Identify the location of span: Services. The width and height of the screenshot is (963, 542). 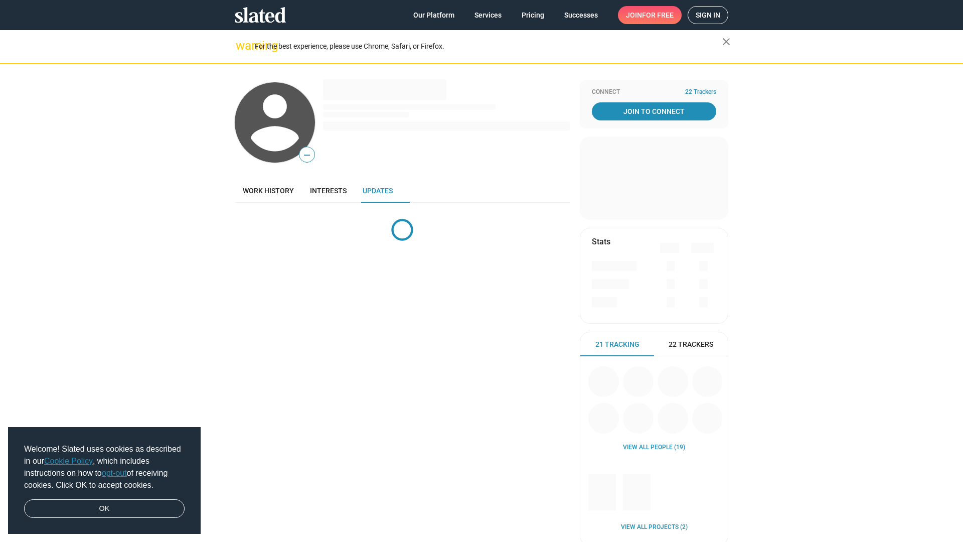
(488, 15).